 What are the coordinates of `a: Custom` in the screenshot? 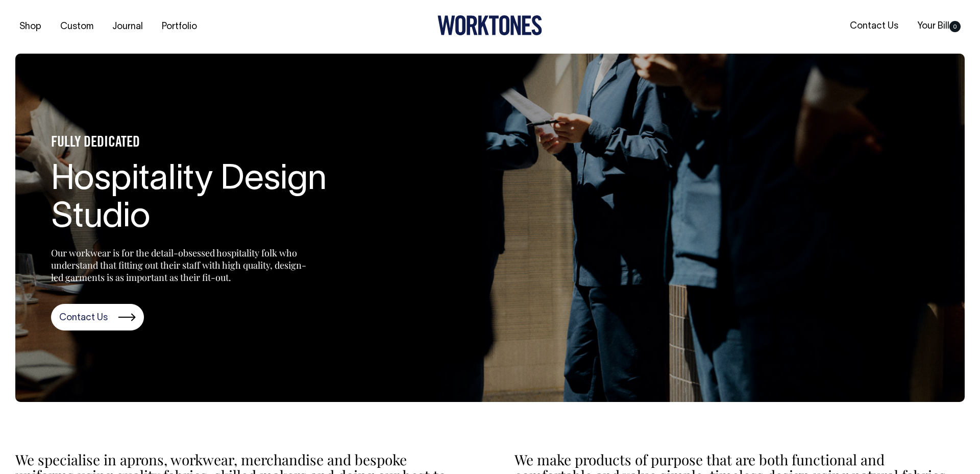 It's located at (77, 27).